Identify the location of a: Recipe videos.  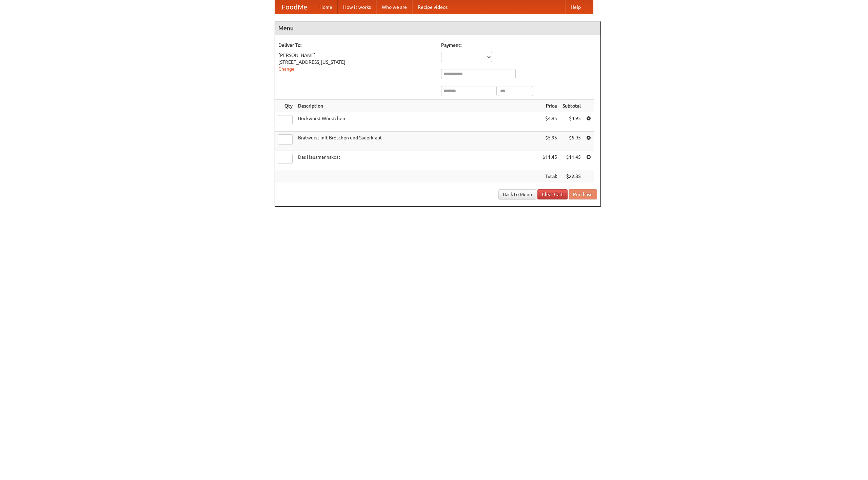
(433, 7).